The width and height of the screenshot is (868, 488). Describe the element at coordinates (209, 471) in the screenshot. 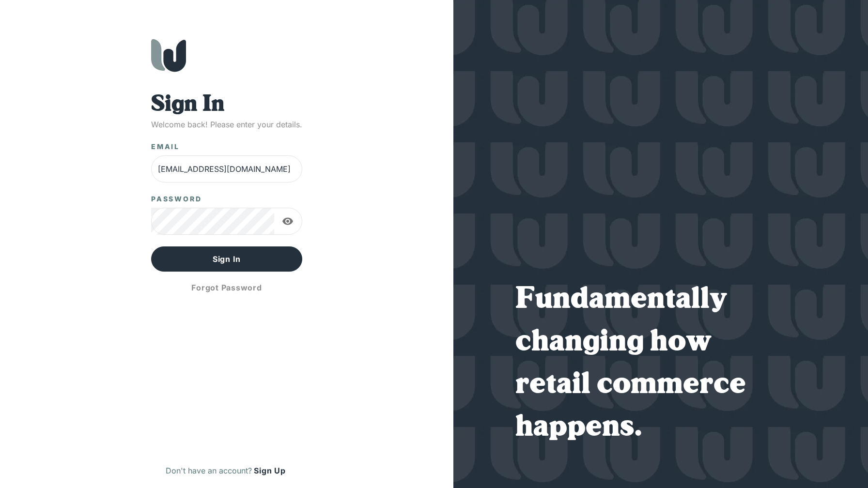

I see `p: Don't have an account?` at that location.